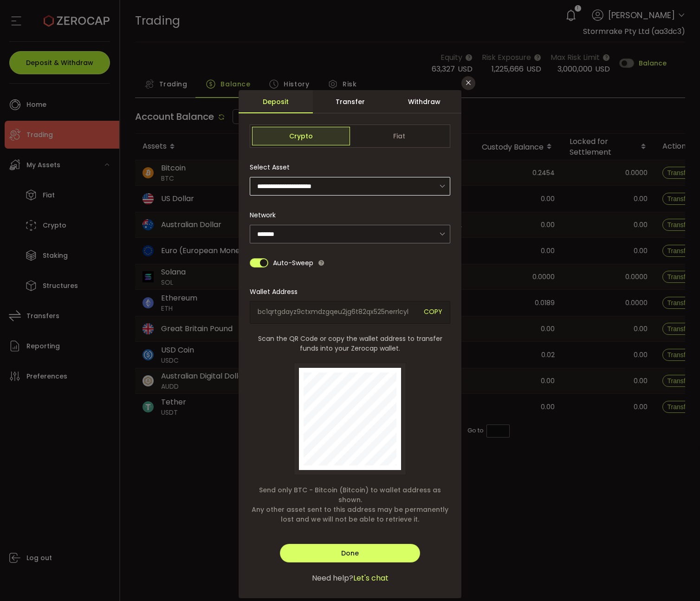 The height and width of the screenshot is (601, 700). I want to click on button: Close, so click(468, 84).